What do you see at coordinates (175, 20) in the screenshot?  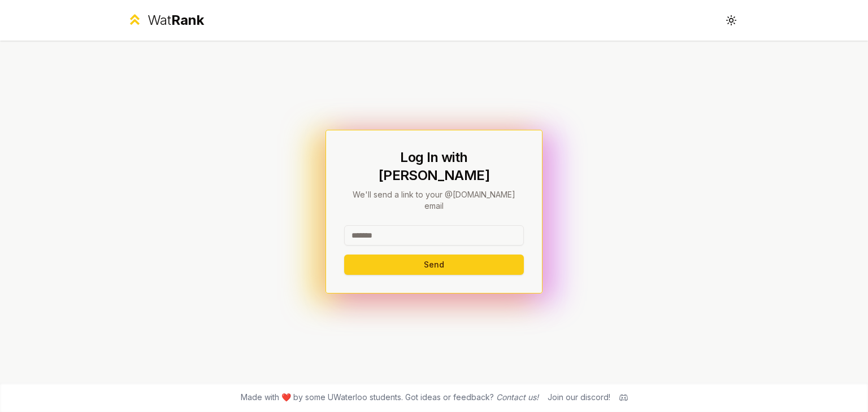 I see `div: Wat` at bounding box center [175, 20].